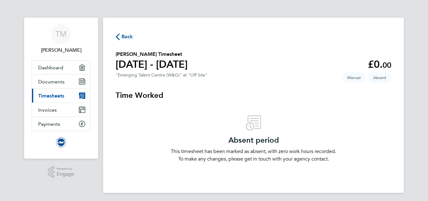  Describe the element at coordinates (47, 110) in the screenshot. I see `span: Invoices` at that location.